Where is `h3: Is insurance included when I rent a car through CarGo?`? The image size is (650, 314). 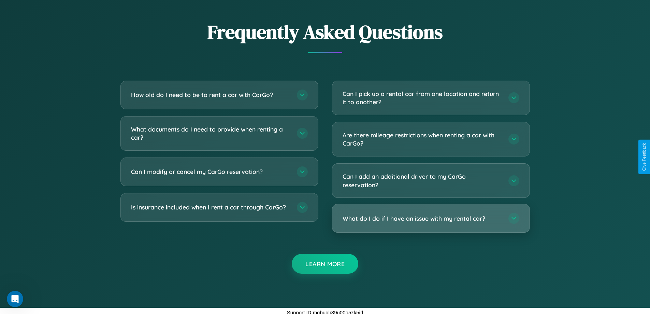 h3: Is insurance included when I rent a car through CarGo? is located at coordinates (210, 207).